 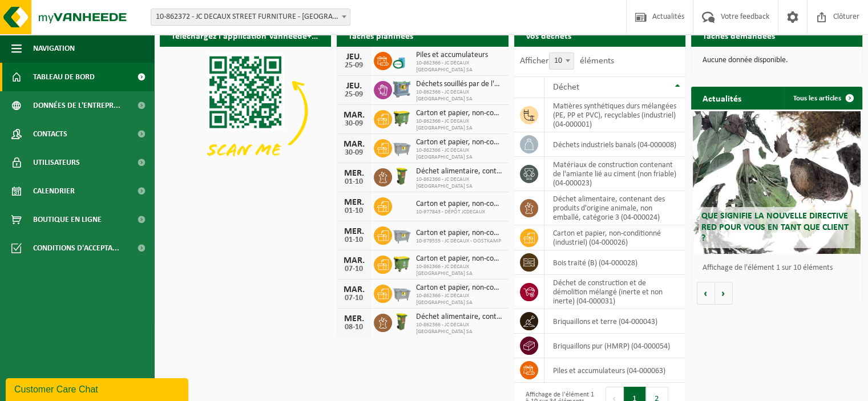 What do you see at coordinates (245, 35) in the screenshot?
I see `h2: Téléchargez l'application Vanheede+ maintenant!` at bounding box center [245, 35].